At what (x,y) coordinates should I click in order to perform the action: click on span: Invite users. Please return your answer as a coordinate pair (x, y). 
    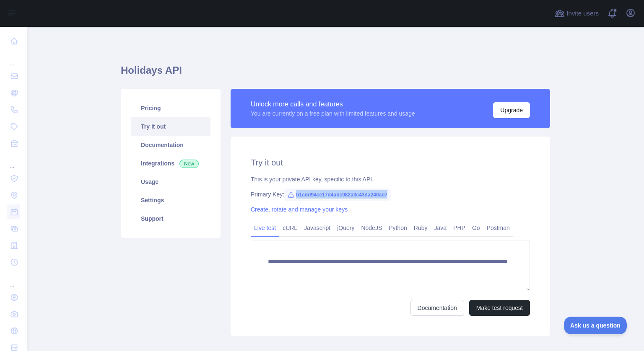
    Looking at the image, I should click on (582, 13).